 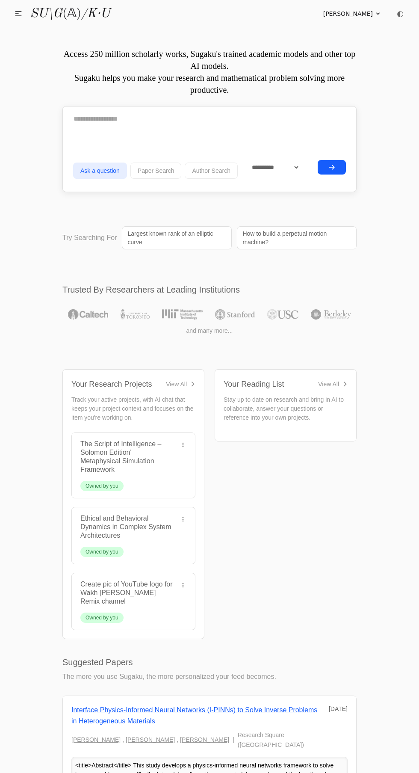 What do you see at coordinates (210, 290) in the screenshot?
I see `h2: Trusted By Researchers at Leading Institutions` at bounding box center [210, 290].